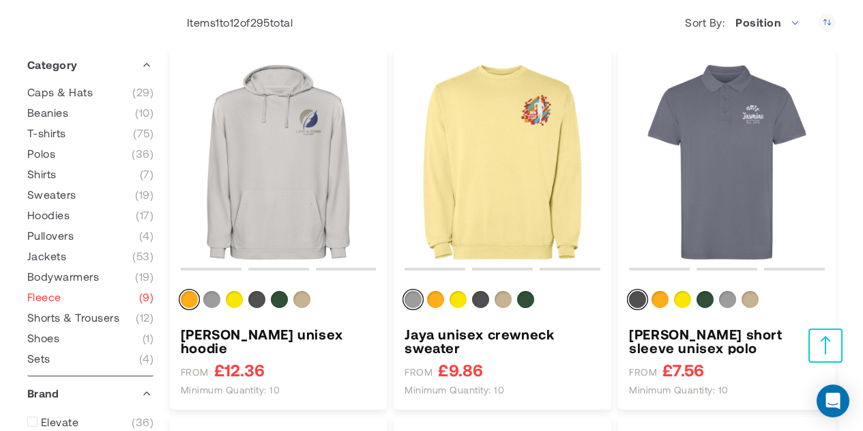  Describe the element at coordinates (44, 297) in the screenshot. I see `span: Fleece` at that location.